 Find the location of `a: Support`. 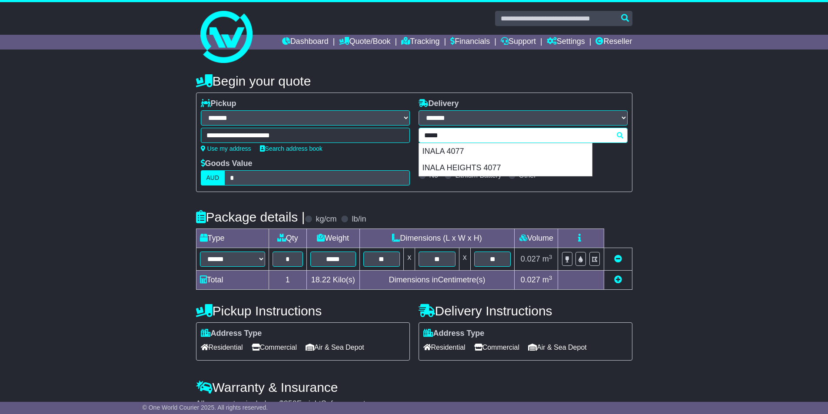

a: Support is located at coordinates (518, 42).